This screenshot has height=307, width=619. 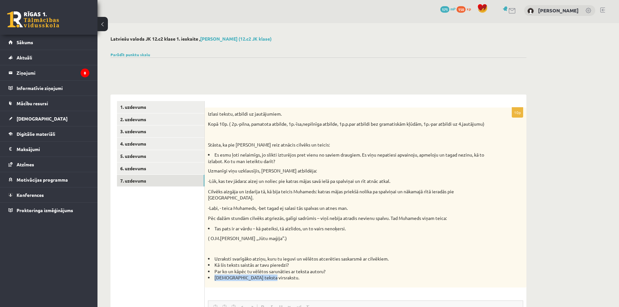 I want to click on p: -Labi, - teica Muhameds, -bet tagad ej salasi tās spalvas un atnes man., so click(x=349, y=208).